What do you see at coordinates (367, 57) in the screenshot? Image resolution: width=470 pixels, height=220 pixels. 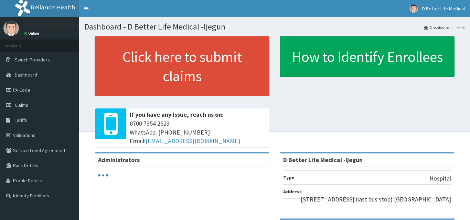 I see `a: How to Identify Enrollees` at bounding box center [367, 57].